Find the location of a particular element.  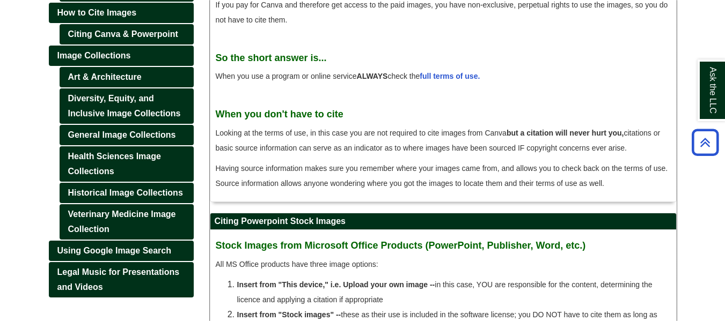

a: Back to Top is located at coordinates (705, 142).